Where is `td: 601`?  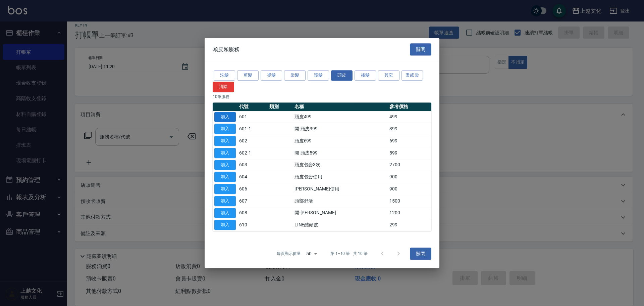
td: 601 is located at coordinates (253, 117).